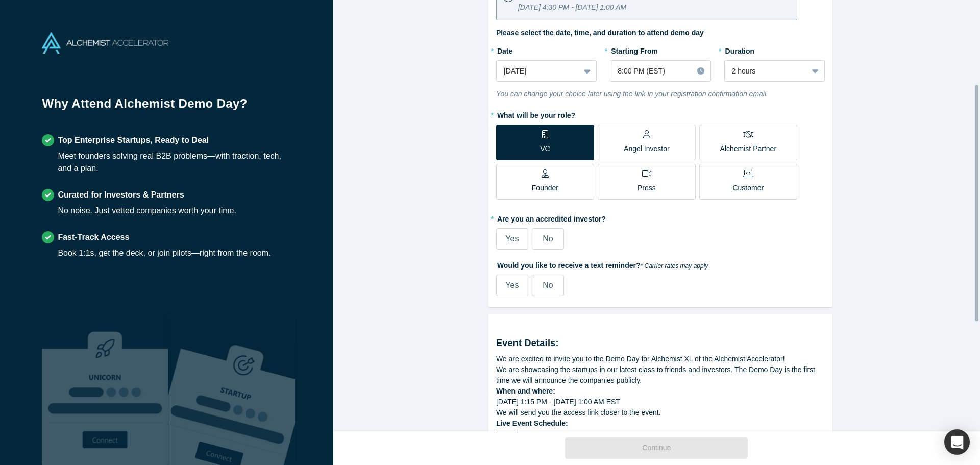  I want to click on strong: Fast-Track Access, so click(94, 237).